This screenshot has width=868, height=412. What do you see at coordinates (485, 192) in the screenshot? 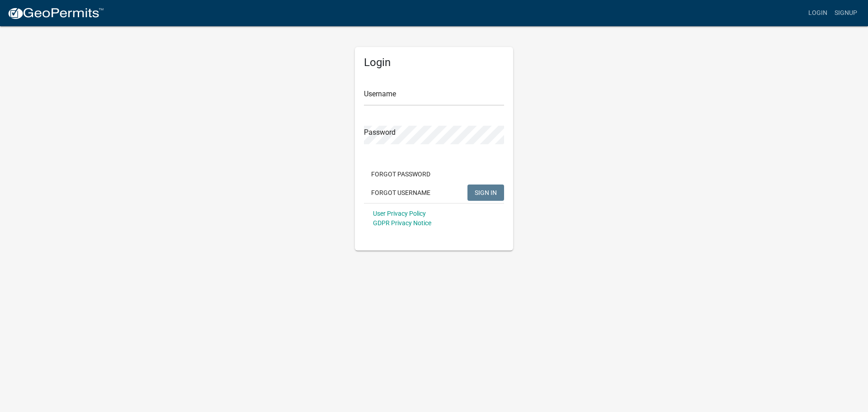
I see `span: SIGN IN` at bounding box center [485, 192].